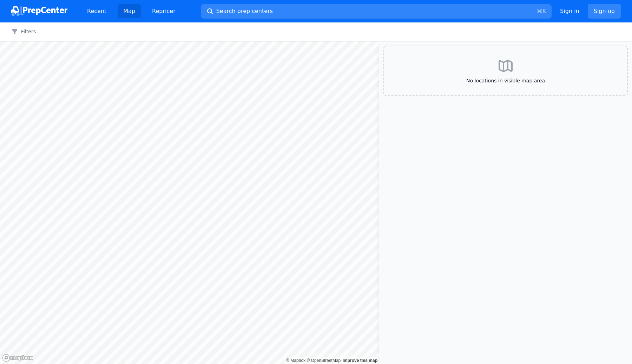 This screenshot has width=632, height=364. What do you see at coordinates (323, 360) in the screenshot?
I see `a: OpenStreetMap` at bounding box center [323, 360].